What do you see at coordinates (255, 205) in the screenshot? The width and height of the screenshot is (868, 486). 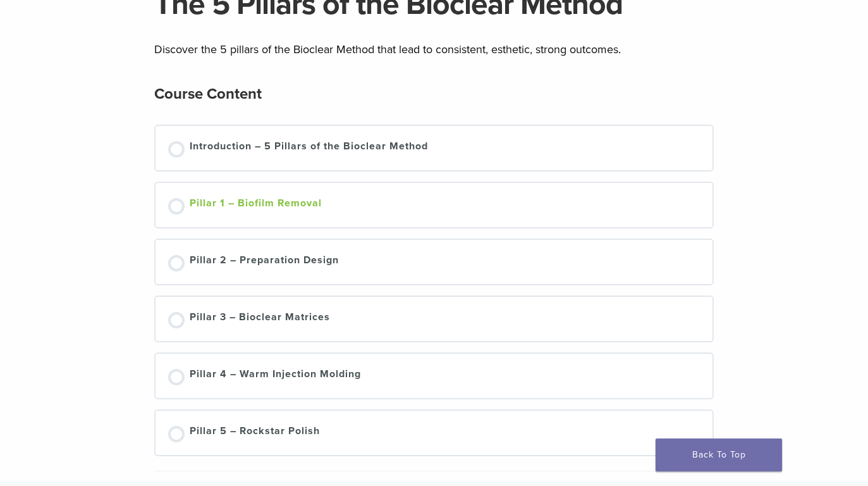 I see `div: Pillar 1 – Biofilm Removal` at bounding box center [255, 205].